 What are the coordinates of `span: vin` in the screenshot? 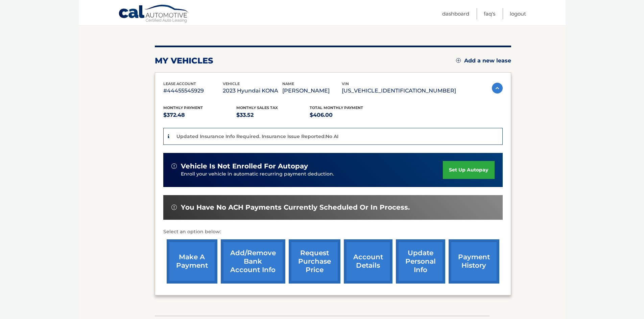 It's located at (345, 84).